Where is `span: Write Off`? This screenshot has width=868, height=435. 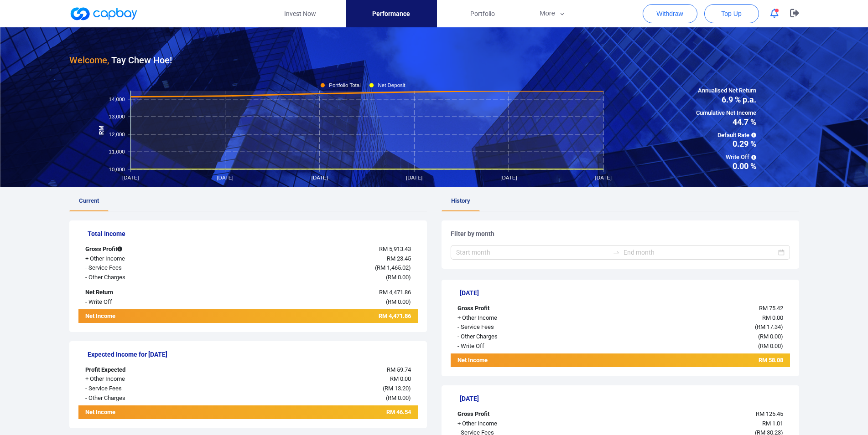 span: Write Off is located at coordinates (726, 157).